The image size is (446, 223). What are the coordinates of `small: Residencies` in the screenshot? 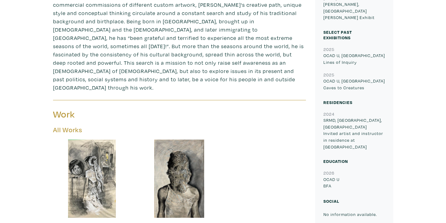 It's located at (338, 102).